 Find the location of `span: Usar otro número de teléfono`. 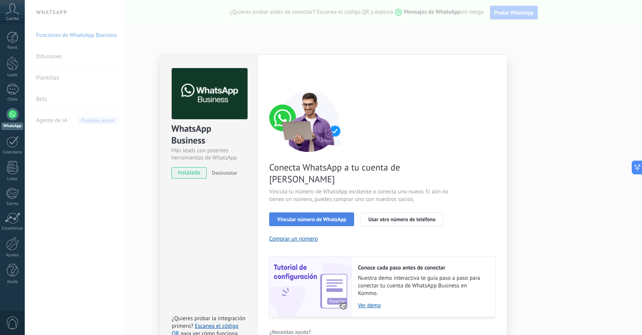

span: Usar otro número de teléfono is located at coordinates (402, 219).